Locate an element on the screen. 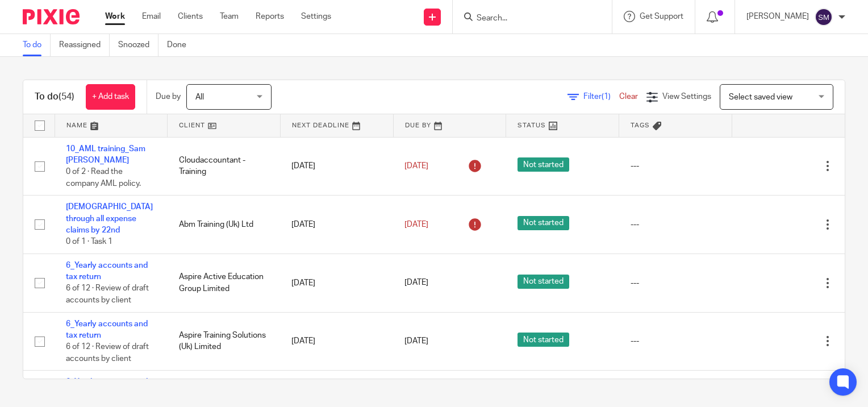 This screenshot has height=407, width=868. td: Aspire Training Solutions (Uk) Limited is located at coordinates (223, 341).